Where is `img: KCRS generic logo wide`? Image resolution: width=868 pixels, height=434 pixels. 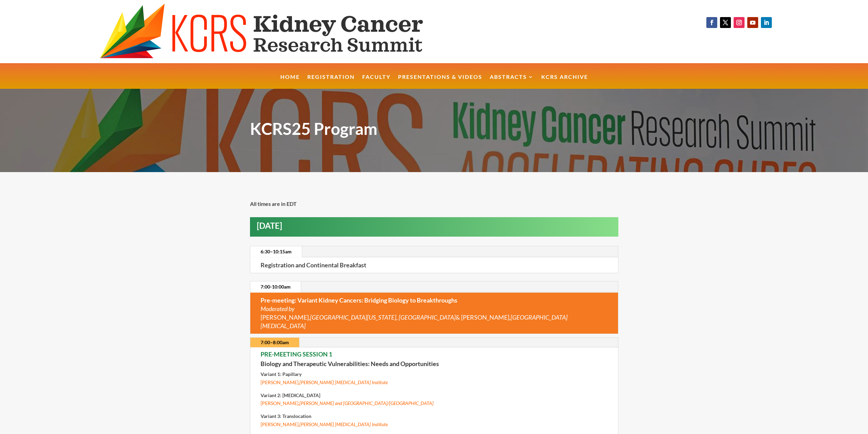
img: KCRS generic logo wide is located at coordinates (281, 31).